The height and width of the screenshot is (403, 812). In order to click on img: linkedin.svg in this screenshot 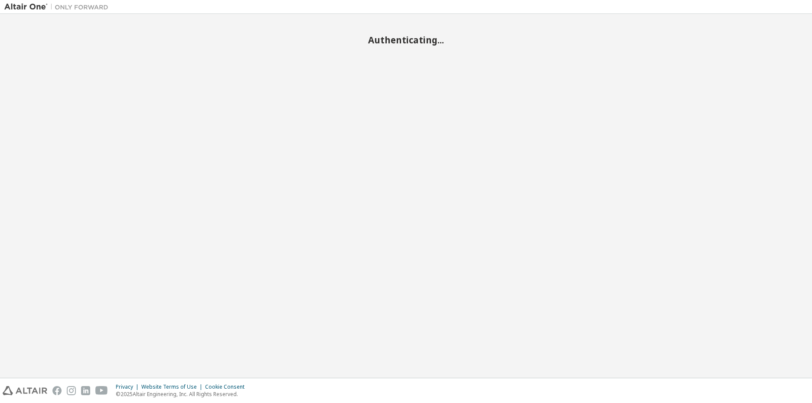, I will do `click(85, 390)`.